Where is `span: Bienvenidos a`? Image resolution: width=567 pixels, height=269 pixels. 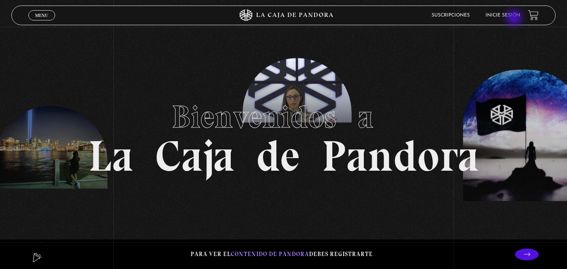
span: Bienvenidos a is located at coordinates (283, 117).